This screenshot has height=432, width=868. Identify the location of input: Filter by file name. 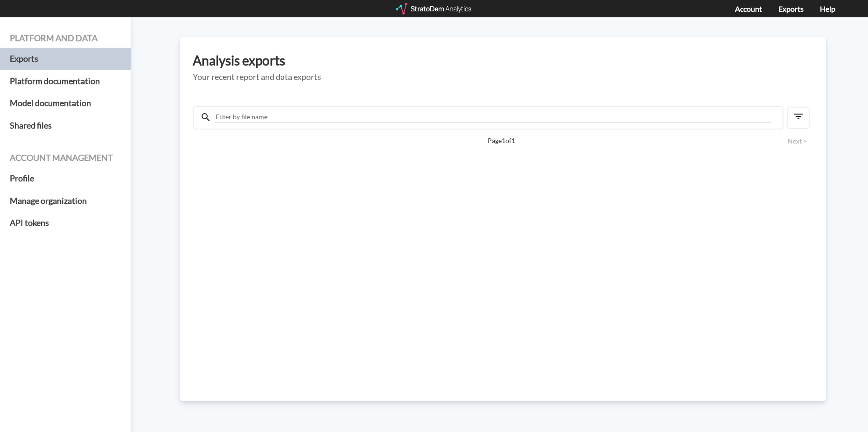
(493, 117).